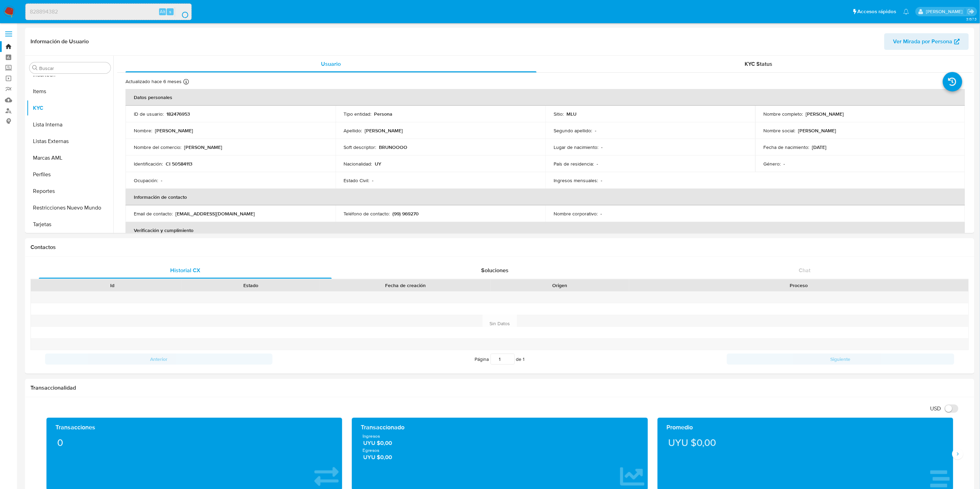 The width and height of the screenshot is (980, 489). I want to click on div: Proceso, so click(798, 286).